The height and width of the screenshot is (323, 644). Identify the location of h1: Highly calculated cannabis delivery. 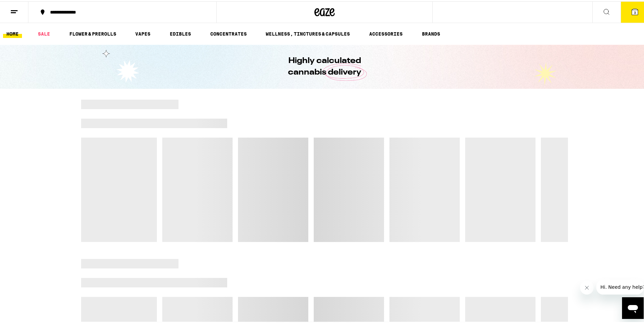
(325, 66).